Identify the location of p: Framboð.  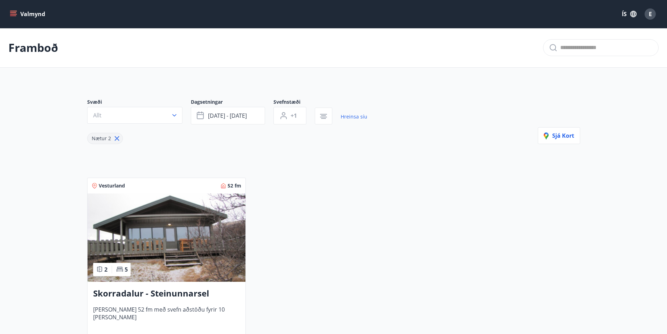
(33, 48).